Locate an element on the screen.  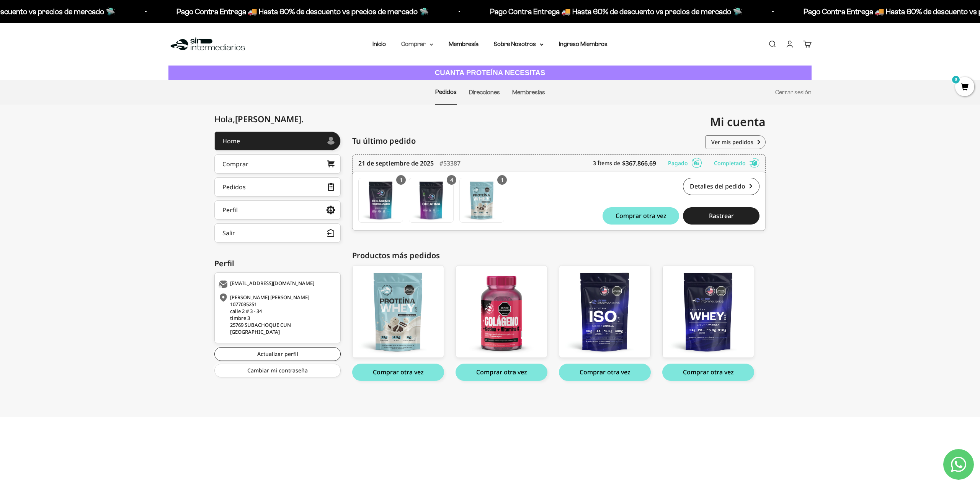
span: Rastrear is located at coordinates (721, 216).